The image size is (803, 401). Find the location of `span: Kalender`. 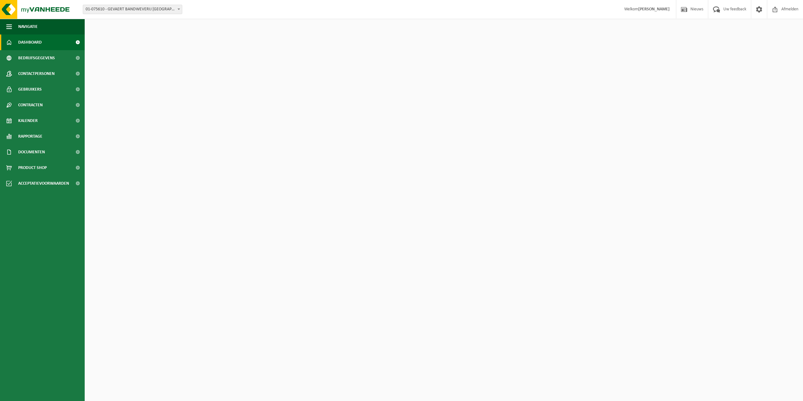

span: Kalender is located at coordinates (28, 121).